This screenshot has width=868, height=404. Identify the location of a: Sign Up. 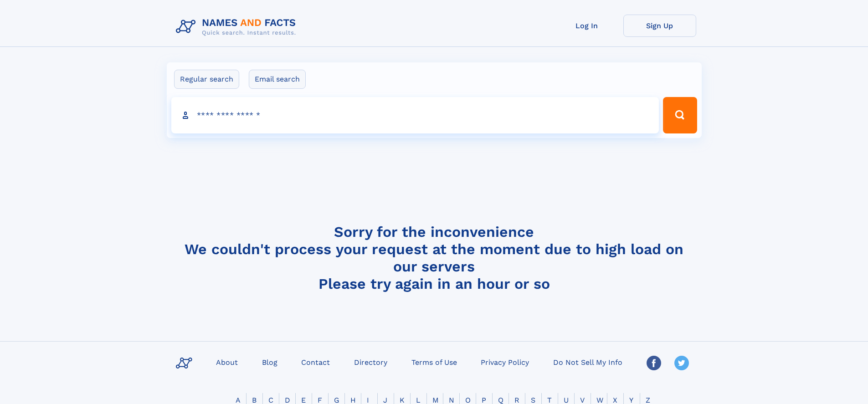
(660, 25).